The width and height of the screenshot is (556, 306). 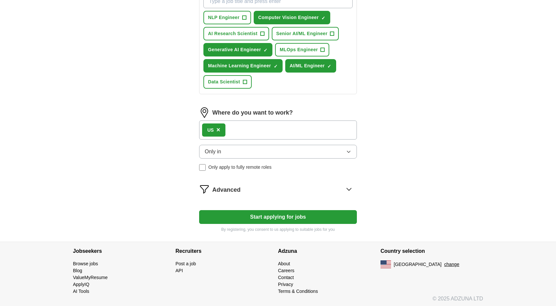 What do you see at coordinates (202, 167) in the screenshot?
I see `input: Only apply to fully remote roles` at bounding box center [202, 167].